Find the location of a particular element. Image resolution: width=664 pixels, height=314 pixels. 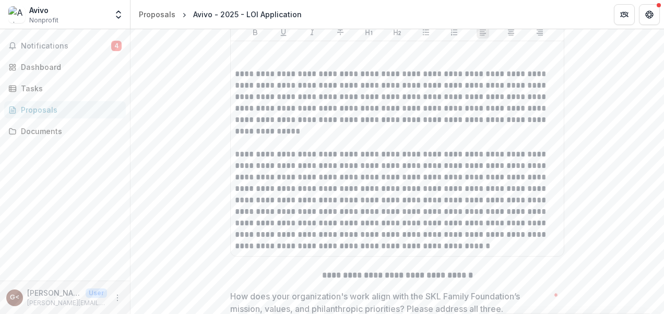

button: Open entity switcher is located at coordinates (119, 15).